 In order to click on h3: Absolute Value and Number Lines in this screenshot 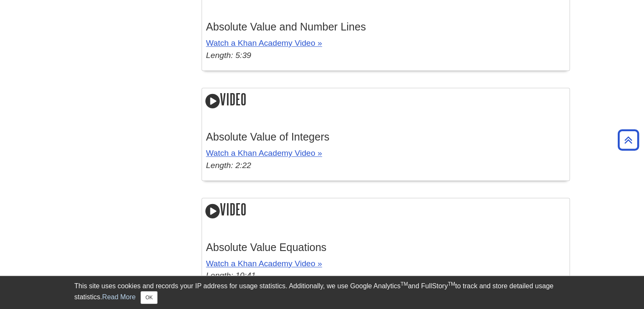, I will do `click(386, 27)`.